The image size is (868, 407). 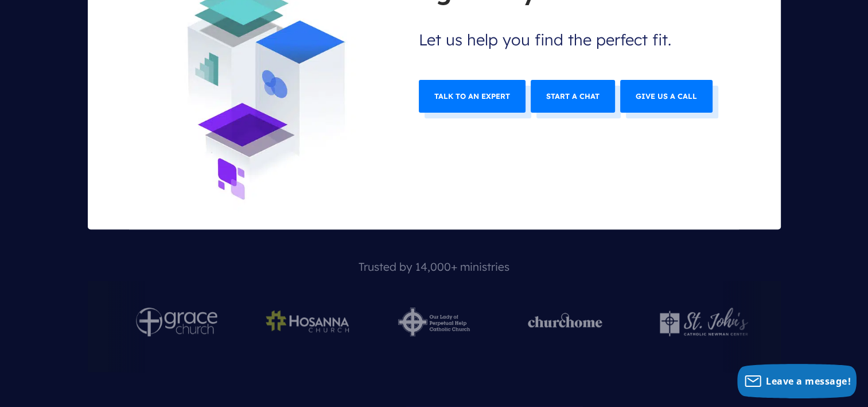 What do you see at coordinates (177, 322) in the screenshot?
I see `img: logo-white-grace` at bounding box center [177, 322].